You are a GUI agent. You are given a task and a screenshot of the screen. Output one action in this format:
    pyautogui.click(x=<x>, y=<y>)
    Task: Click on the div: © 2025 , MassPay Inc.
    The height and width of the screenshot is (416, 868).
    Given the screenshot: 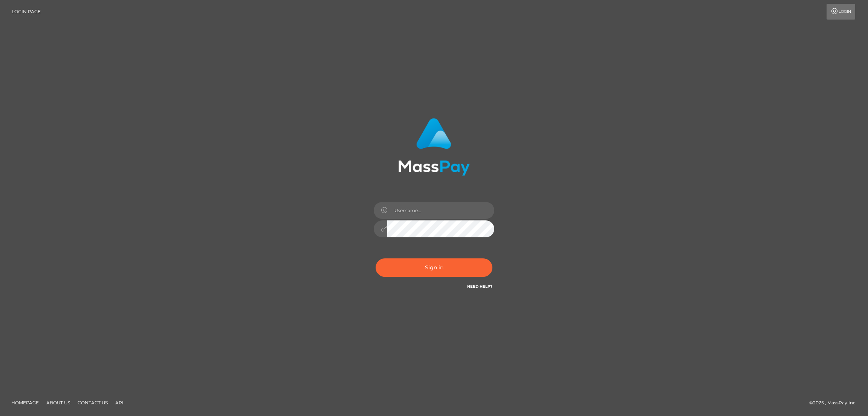 What is the action you would take?
    pyautogui.click(x=836, y=403)
    